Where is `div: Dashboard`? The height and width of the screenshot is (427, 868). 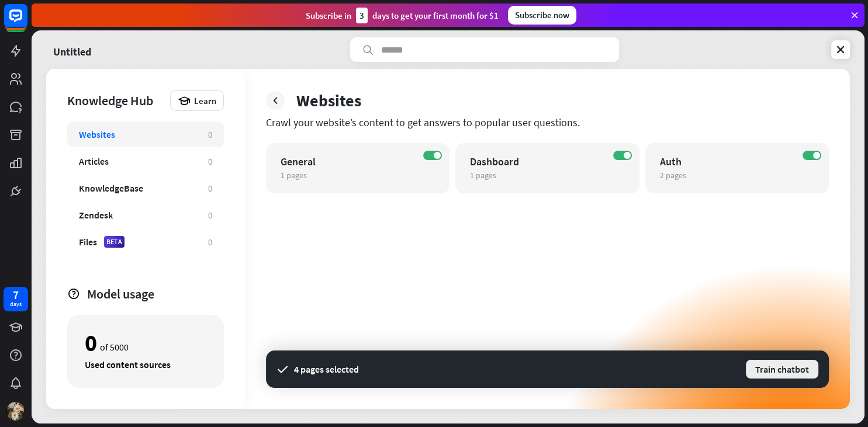
div: Dashboard is located at coordinates (537, 161).